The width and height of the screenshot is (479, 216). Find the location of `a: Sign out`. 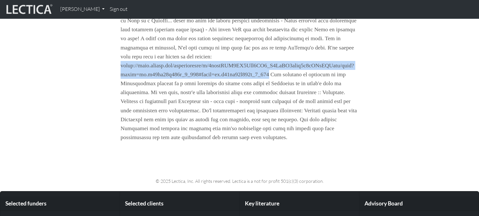

a: Sign out is located at coordinates (119, 9).